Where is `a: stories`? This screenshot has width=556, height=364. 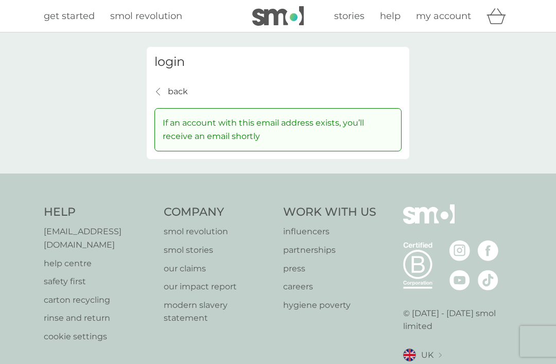 a: stories is located at coordinates (349, 16).